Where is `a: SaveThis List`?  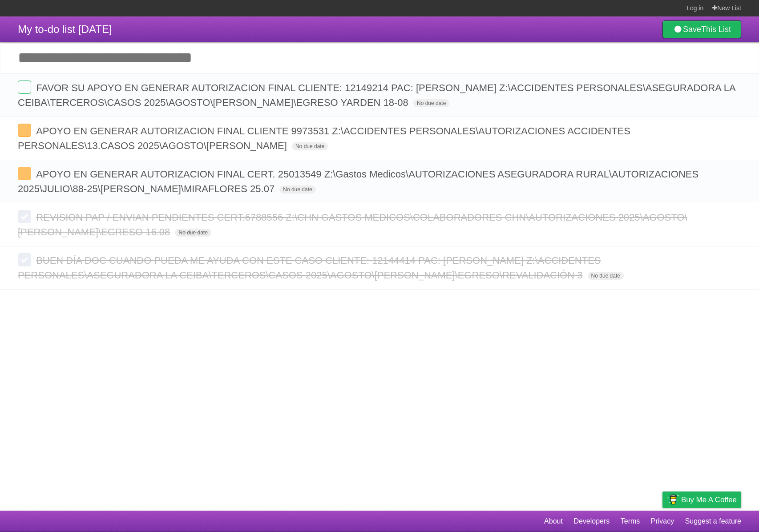 a: SaveThis List is located at coordinates (702, 29).